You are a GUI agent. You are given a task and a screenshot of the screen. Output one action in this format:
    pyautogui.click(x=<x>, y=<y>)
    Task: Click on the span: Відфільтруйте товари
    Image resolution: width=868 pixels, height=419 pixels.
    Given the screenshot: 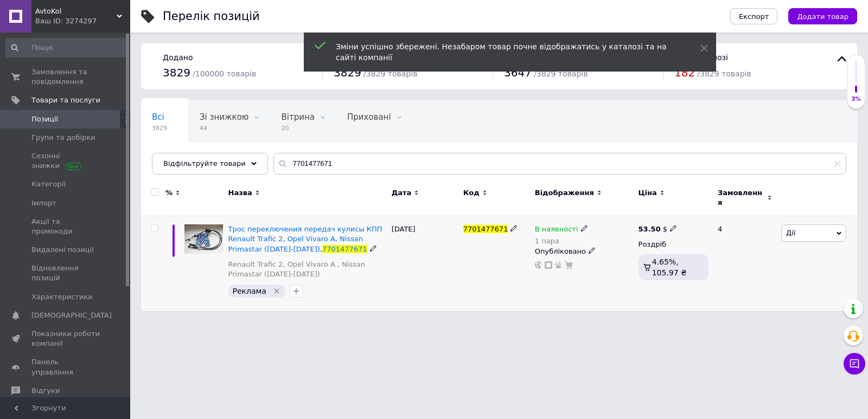 What is the action you would take?
    pyautogui.click(x=205, y=163)
    